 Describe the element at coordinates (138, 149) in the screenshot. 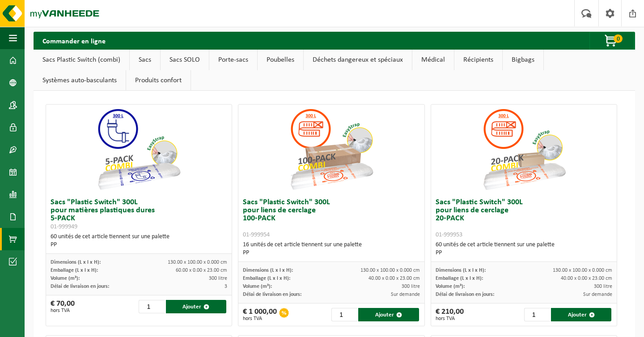

I see `img: 01-999949` at that location.